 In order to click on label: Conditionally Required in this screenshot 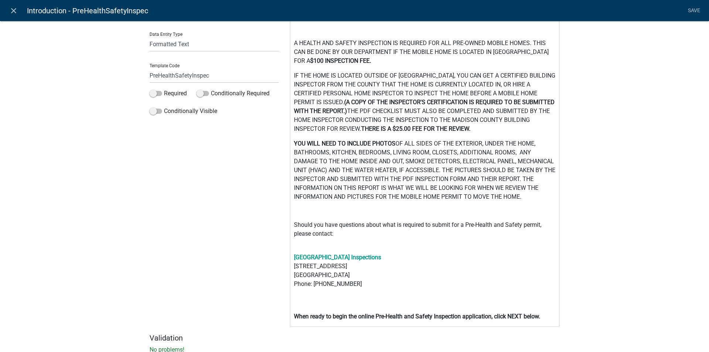, I will do `click(233, 93)`.